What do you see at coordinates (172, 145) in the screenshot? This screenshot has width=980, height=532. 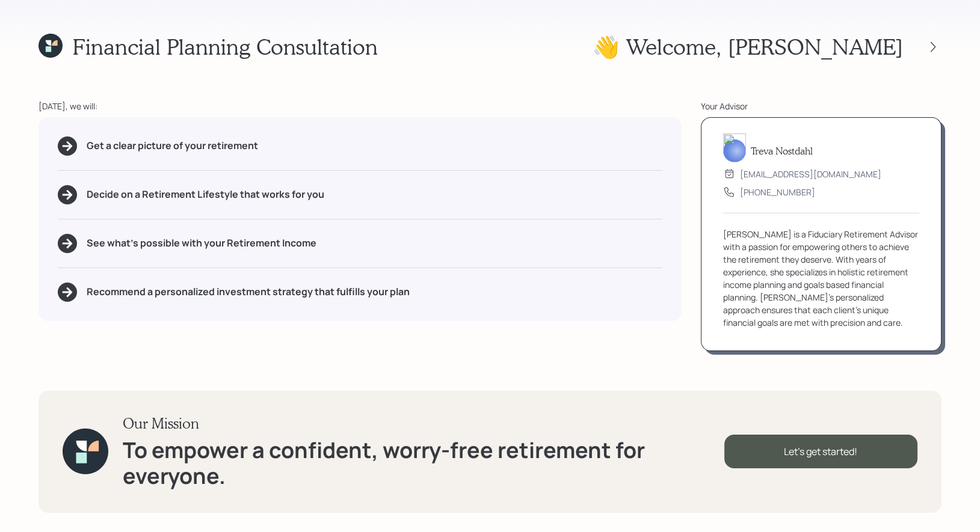 I see `h5: Get a clear picture of your retirement` at bounding box center [172, 145].